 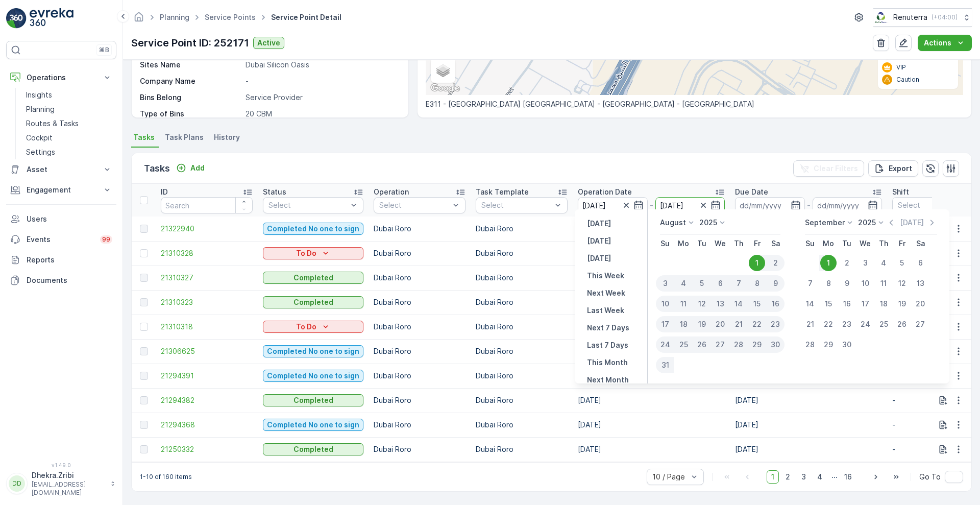 I want to click on a: Documents, so click(x=61, y=281).